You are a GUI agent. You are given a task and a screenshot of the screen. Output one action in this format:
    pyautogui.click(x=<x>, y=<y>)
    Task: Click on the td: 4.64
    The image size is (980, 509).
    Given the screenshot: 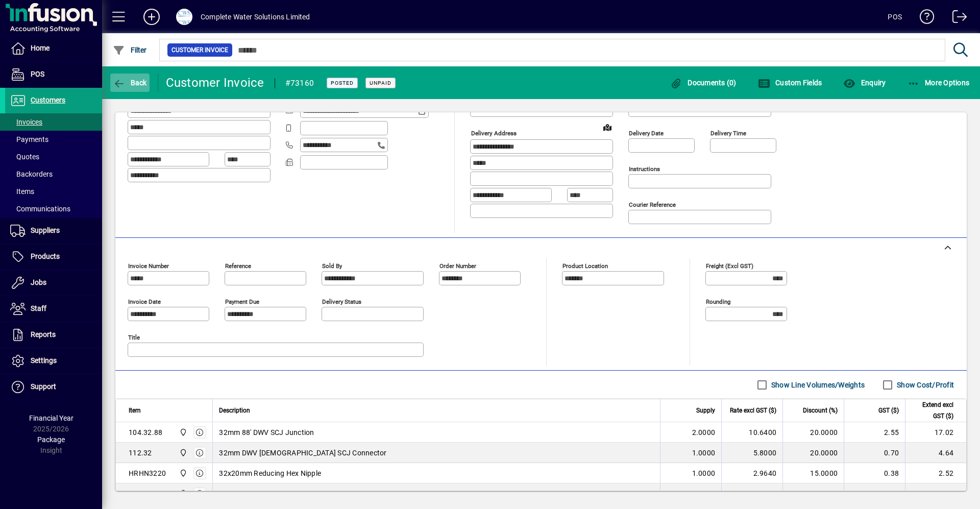 What is the action you would take?
    pyautogui.click(x=936, y=454)
    